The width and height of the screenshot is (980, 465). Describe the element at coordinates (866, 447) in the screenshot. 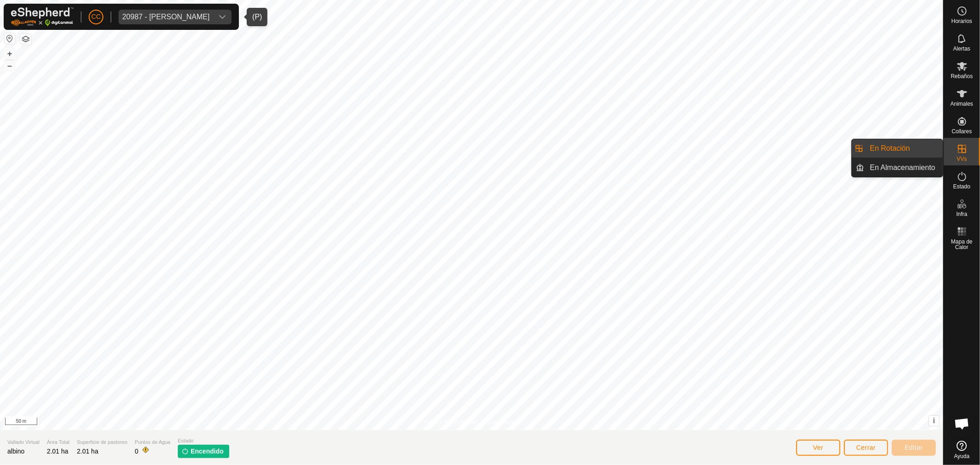

I see `span: Cerrar` at that location.